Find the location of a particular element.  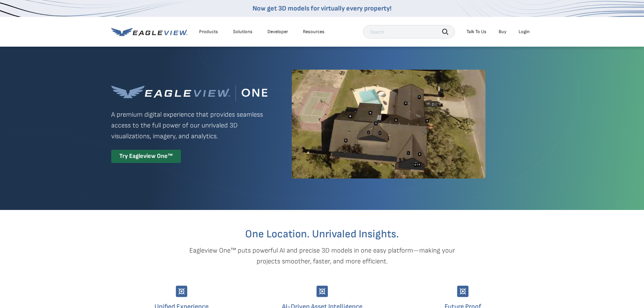

input: Search is located at coordinates (409, 32).